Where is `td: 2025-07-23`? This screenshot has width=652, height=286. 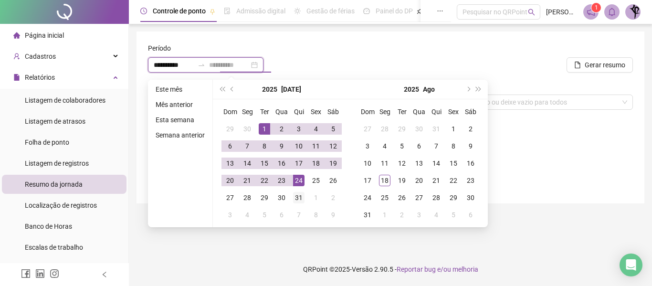
td: 2025-07-23 is located at coordinates (282, 181).